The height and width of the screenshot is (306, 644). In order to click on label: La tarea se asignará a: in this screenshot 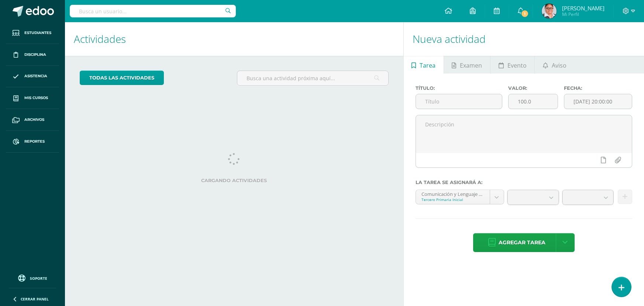, I will do `click(524, 182)`.